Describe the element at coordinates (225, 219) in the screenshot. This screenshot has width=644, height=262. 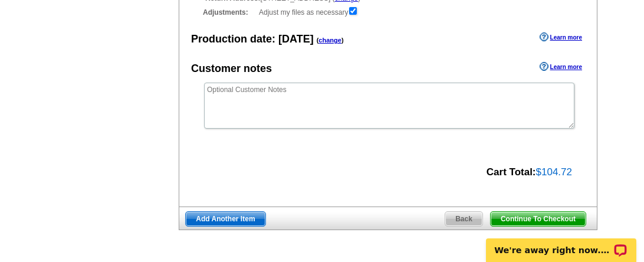
I see `span: Add Another Item` at that location.